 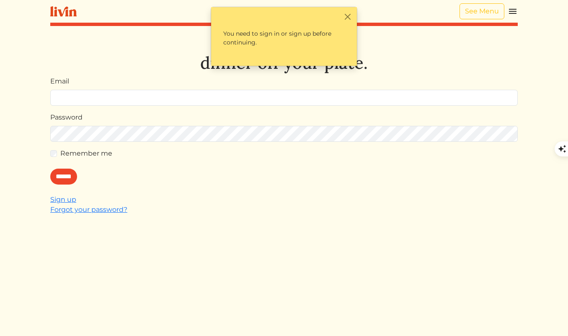 What do you see at coordinates (284, 38) in the screenshot?
I see `p: You need to sign in or sign up before continuing.` at bounding box center [284, 38].